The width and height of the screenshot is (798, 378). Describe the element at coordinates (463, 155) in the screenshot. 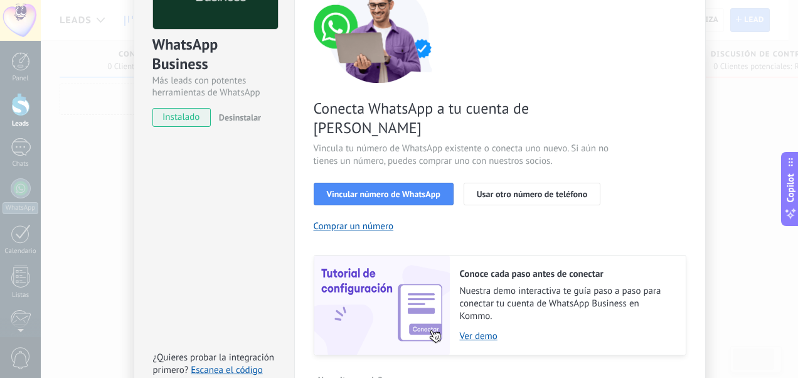

I see `span: Vincula tu número de WhatsApp existente o conecta uno nuevo. Si aún no tienes un número, puedes c...` at that location.